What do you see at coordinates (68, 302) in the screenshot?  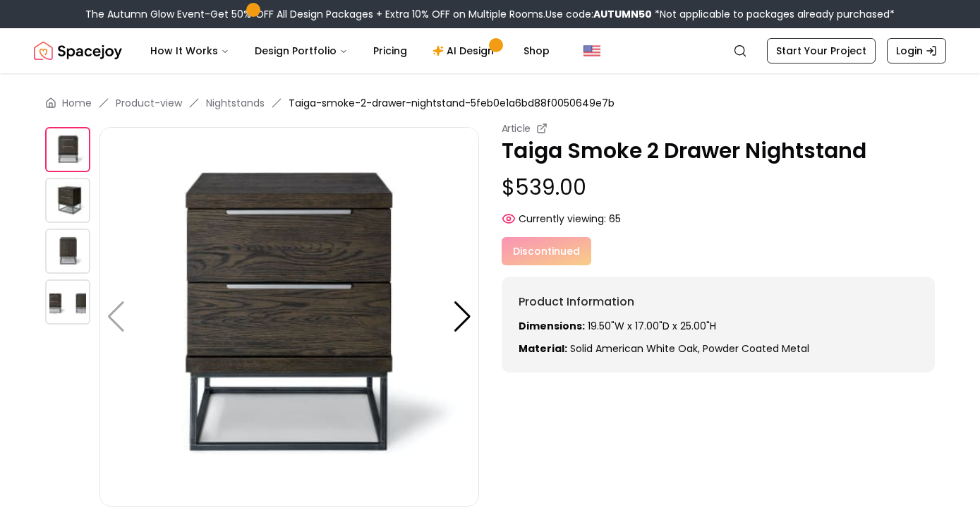 I see `img: https://storage.googleapis.com/spacejoy-main/assets/5feb0e1a6bd88f0050649e7b/product_3_ong8b4gea2d` at bounding box center [68, 302].